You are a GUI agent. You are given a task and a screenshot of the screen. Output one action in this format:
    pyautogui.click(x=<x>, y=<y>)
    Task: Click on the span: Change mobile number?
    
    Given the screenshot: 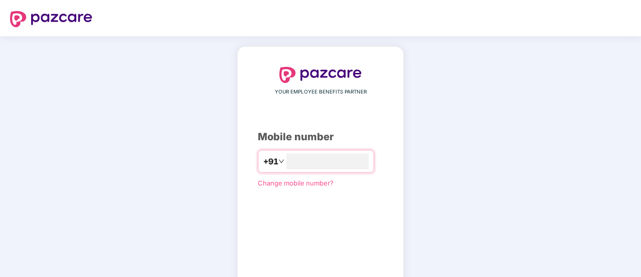 What is the action you would take?
    pyautogui.click(x=296, y=183)
    